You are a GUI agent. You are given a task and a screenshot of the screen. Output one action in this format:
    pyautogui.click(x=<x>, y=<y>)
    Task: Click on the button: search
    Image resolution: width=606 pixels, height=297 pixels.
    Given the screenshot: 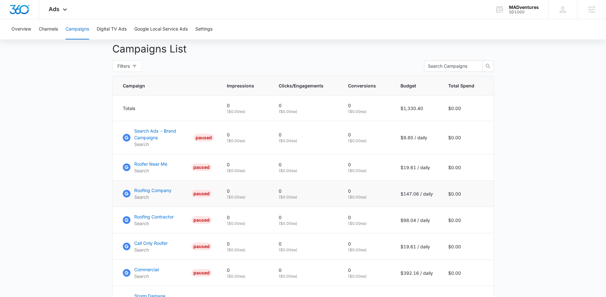 What is the action you would take?
    pyautogui.click(x=488, y=66)
    